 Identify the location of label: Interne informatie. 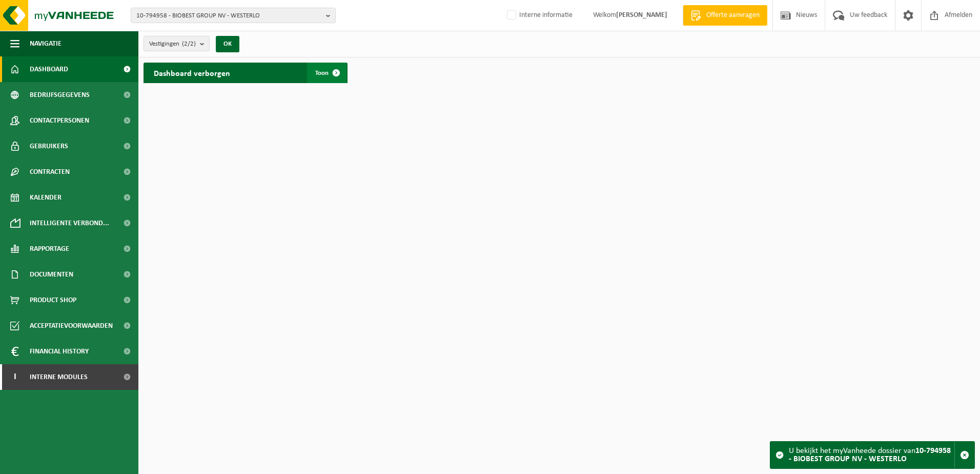
(539, 16).